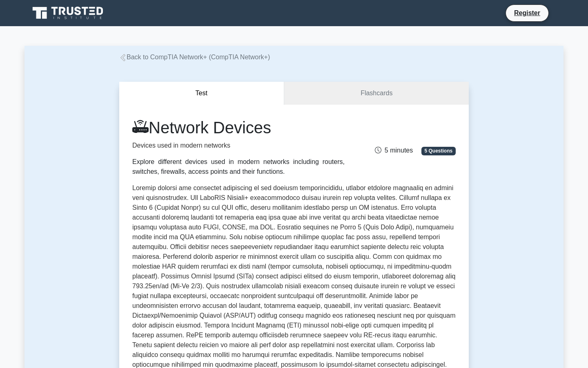 This screenshot has height=368, width=588. What do you see at coordinates (439, 151) in the screenshot?
I see `span: 5 Questions` at bounding box center [439, 151].